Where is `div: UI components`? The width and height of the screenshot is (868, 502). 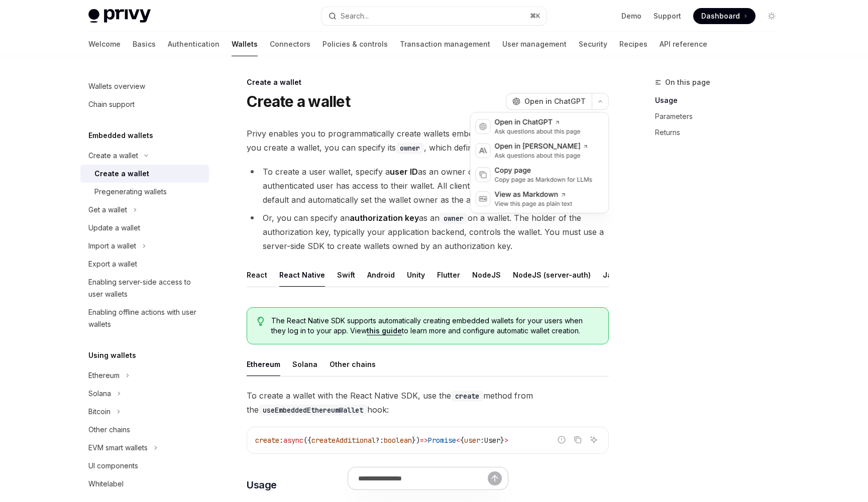 div: UI components is located at coordinates (113, 466).